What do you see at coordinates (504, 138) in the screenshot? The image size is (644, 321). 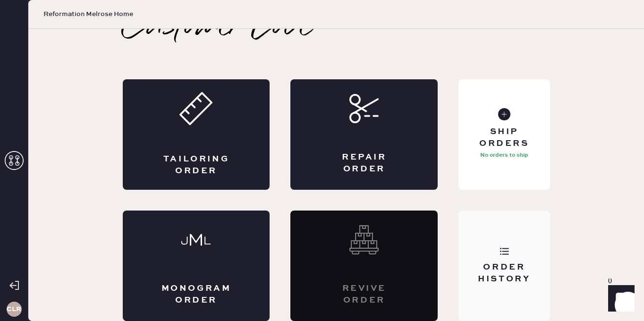 I see `div: Ship Orders` at bounding box center [504, 138].